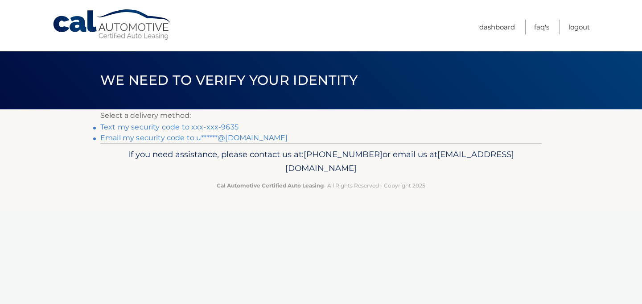 Image resolution: width=642 pixels, height=304 pixels. Describe the element at coordinates (321, 116) in the screenshot. I see `p: Select a delivery method:` at that location.